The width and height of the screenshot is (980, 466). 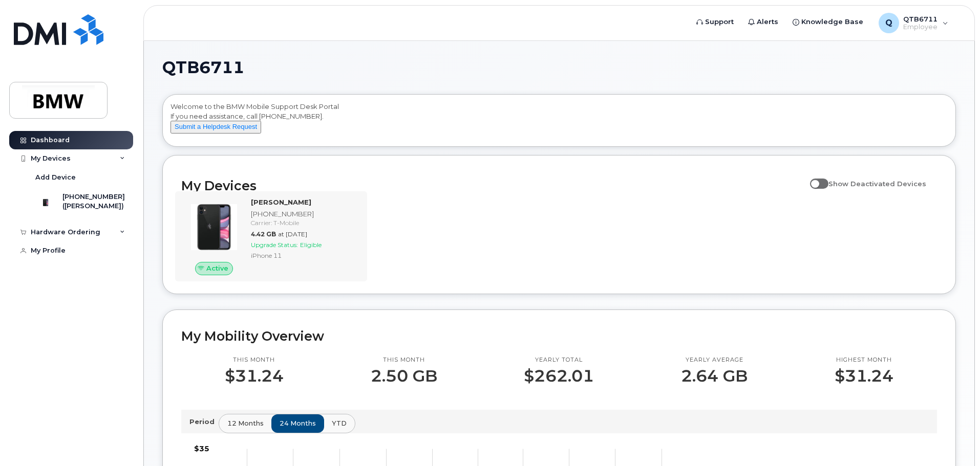 What do you see at coordinates (263, 233) in the screenshot?
I see `span: 4.42 GB` at bounding box center [263, 233].